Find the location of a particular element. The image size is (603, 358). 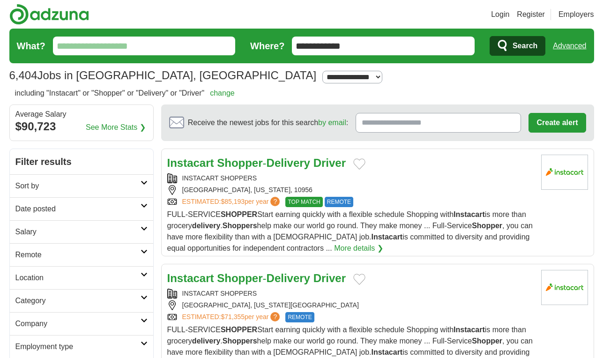

a: Register is located at coordinates (531, 15).